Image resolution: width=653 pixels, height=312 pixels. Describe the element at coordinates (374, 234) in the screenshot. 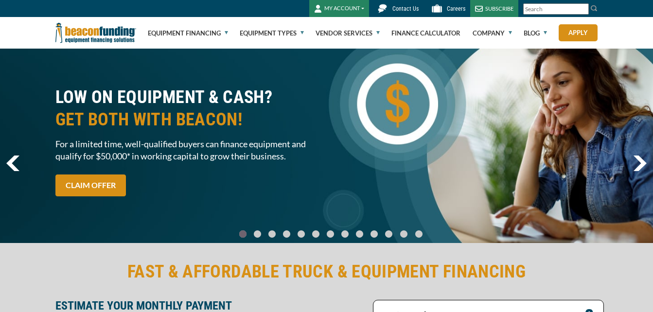

I see `a: Go To Slide 9` at that location.